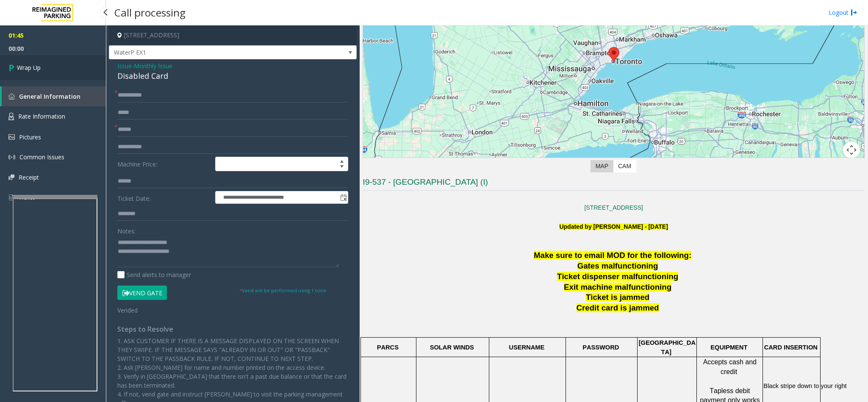 The width and height of the screenshot is (868, 402). What do you see at coordinates (150, 12) in the screenshot?
I see `h3: Call processing` at bounding box center [150, 12].